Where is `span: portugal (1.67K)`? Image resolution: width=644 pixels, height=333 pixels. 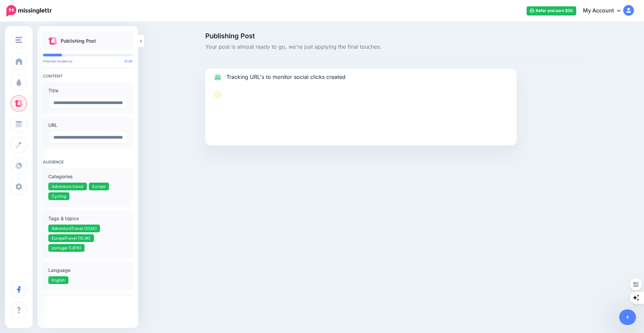 span: portugal (1.67K) is located at coordinates (67, 248).